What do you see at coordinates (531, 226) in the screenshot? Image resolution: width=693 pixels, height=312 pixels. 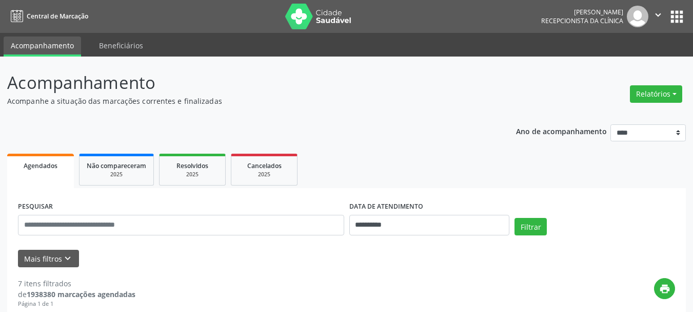 I see `button: Filtrar` at bounding box center [531, 226].